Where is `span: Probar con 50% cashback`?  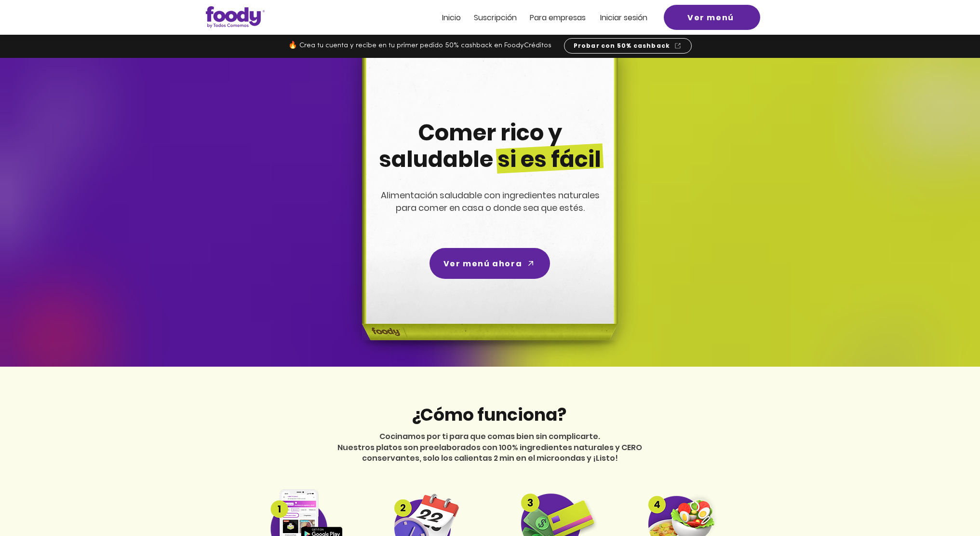 span: Probar con 50% cashback is located at coordinates (622, 46).